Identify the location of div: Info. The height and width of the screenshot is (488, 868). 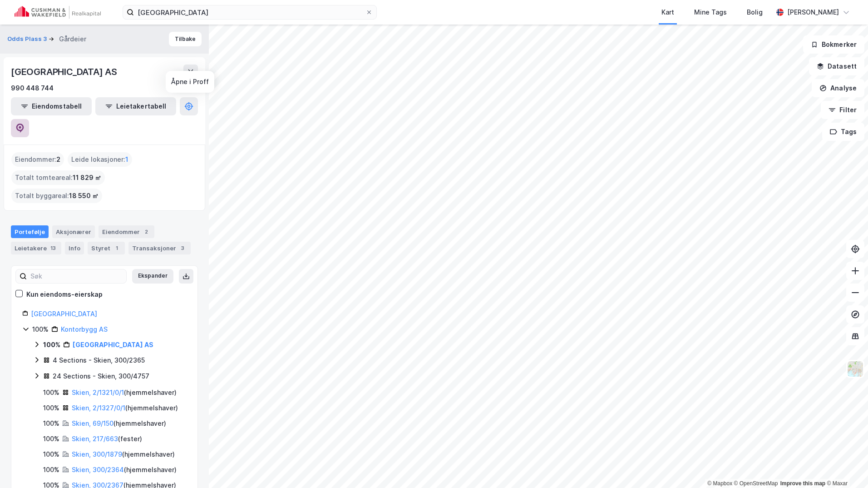
(74, 248).